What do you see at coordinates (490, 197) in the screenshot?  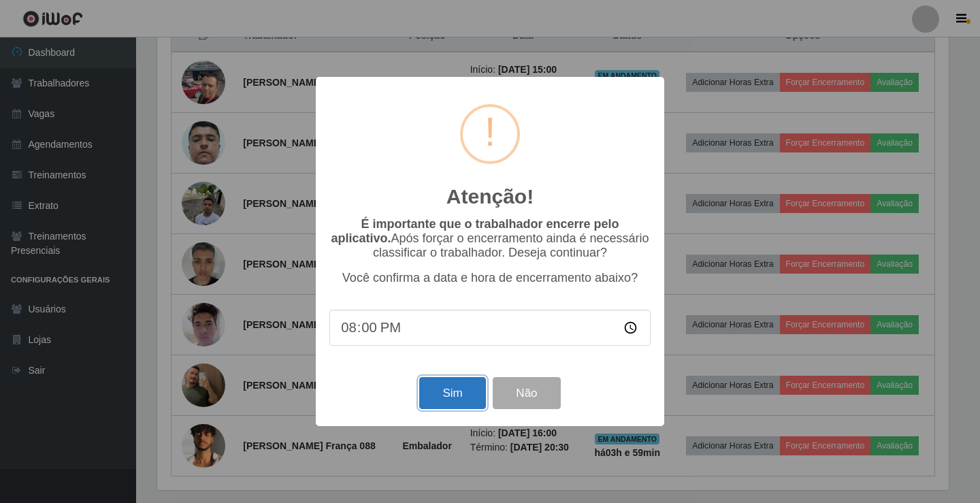 I see `h2: Atenção!` at bounding box center [490, 197].